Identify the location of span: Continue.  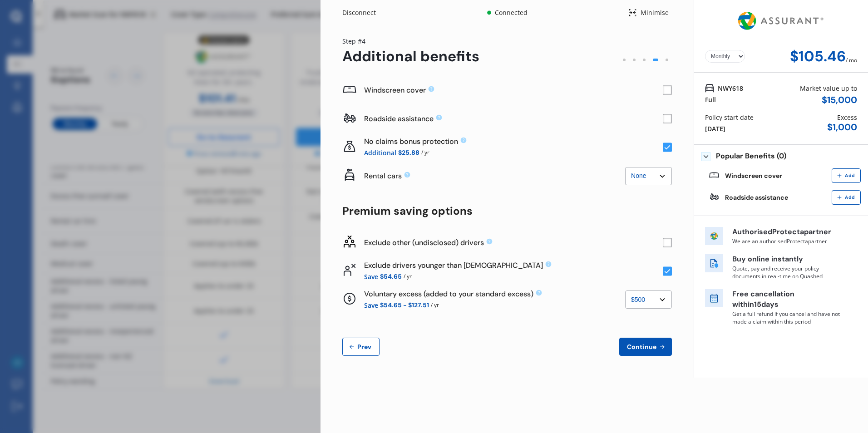
(642, 346).